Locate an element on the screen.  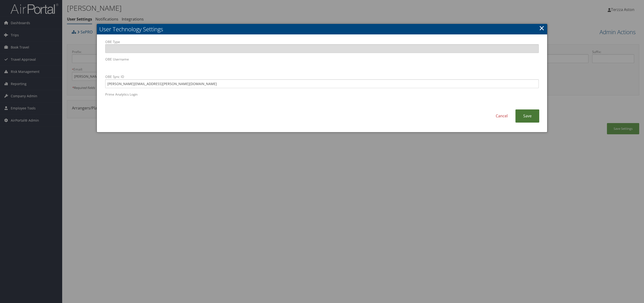
label: OBE Sync ID is located at coordinates (322, 81).